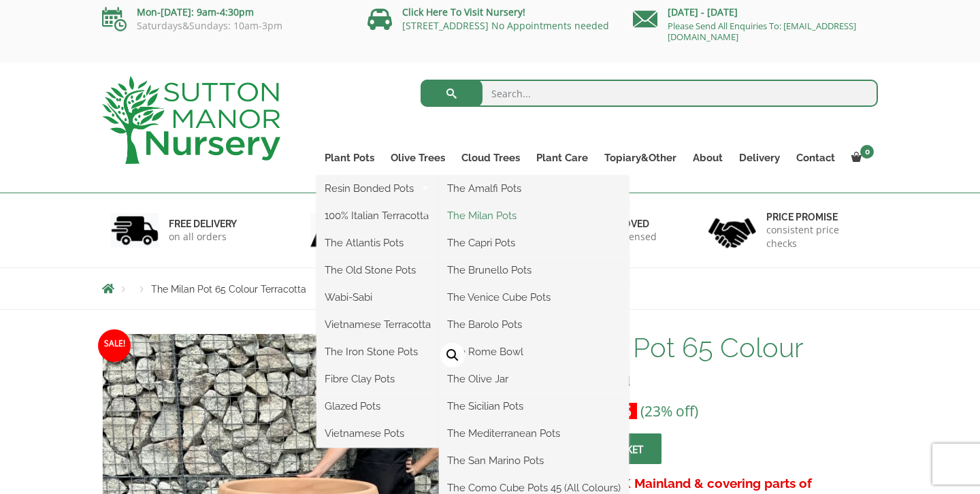  What do you see at coordinates (334, 230) in the screenshot?
I see `img: 2.jpg` at bounding box center [334, 230].